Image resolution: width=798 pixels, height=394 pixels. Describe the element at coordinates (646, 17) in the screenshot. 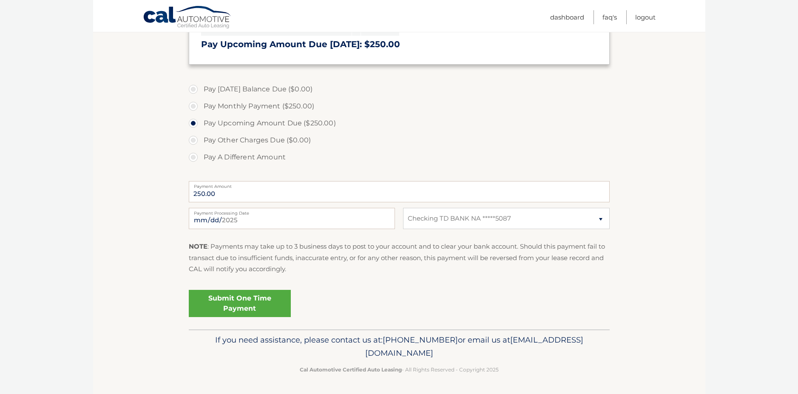

I see `a: Logout` at that location.